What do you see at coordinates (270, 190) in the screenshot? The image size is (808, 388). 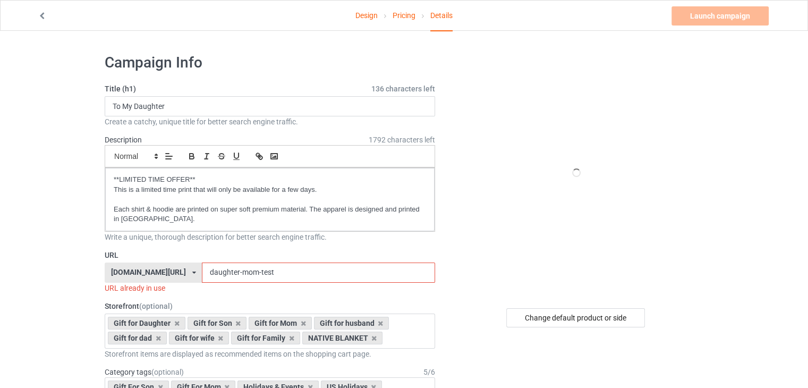 I see `p: This is a limited time print that will only be available for a few days.` at bounding box center [270, 190].